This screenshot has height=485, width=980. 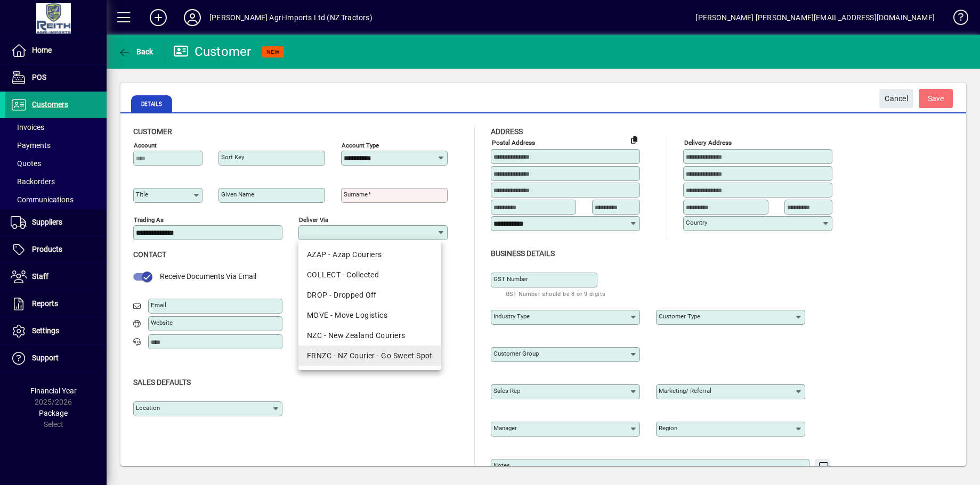 I want to click on button: Back, so click(x=135, y=52).